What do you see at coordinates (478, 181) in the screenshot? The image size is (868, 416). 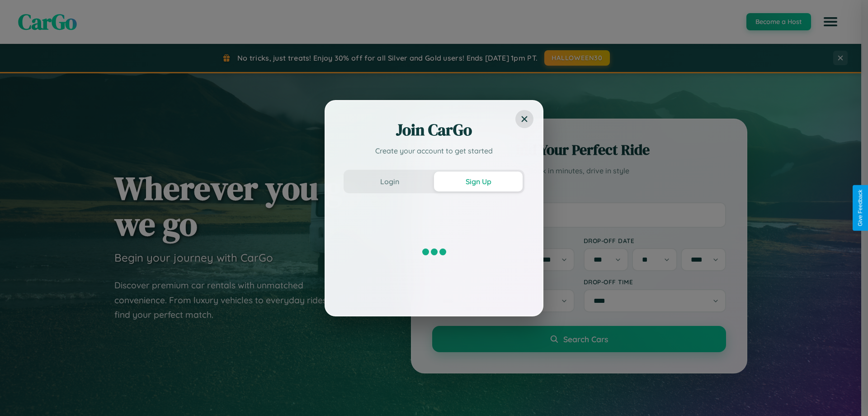 I see `button: Sign Up` at bounding box center [478, 181].